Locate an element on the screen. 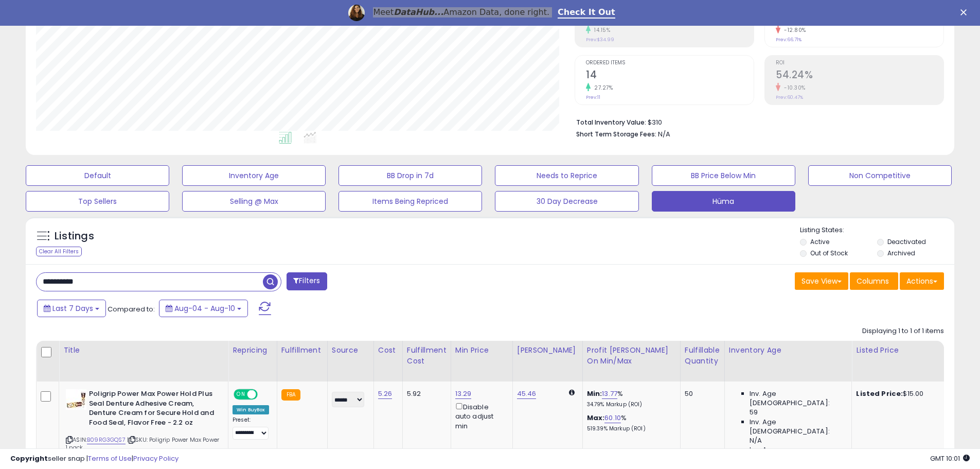 The height and width of the screenshot is (469, 980). small: 14.15% is located at coordinates (601, 30).